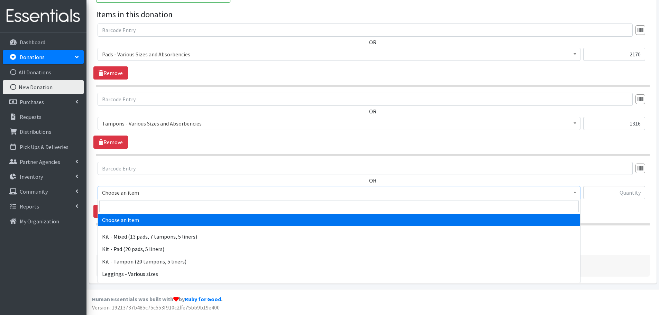 The image size is (659, 315). Describe the element at coordinates (339, 287) in the screenshot. I see `li: Pads - Various Sizes and Absorbencies` at that location.